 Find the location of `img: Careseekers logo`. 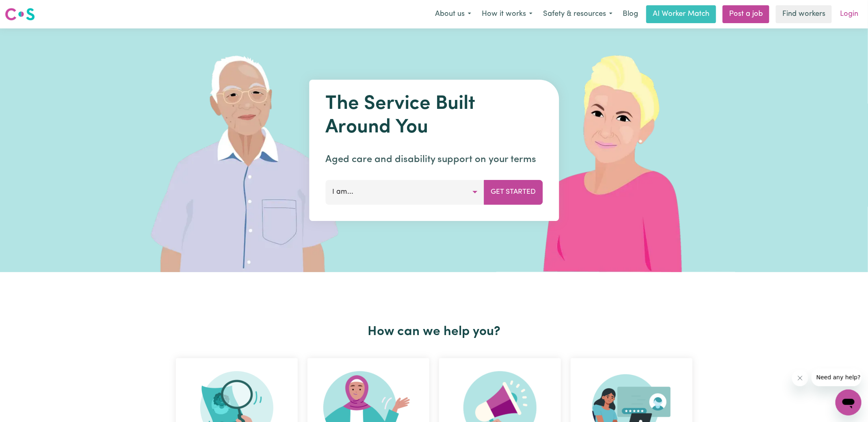

img: Careseekers logo is located at coordinates (20, 14).